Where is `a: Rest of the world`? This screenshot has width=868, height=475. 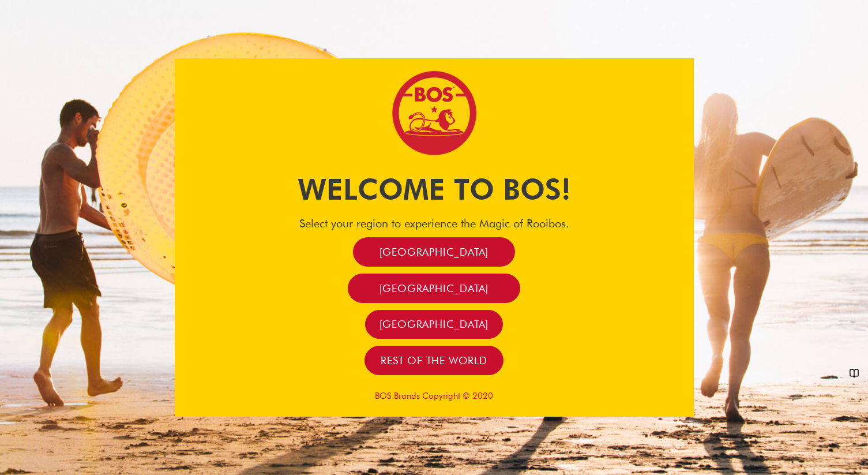
a: Rest of the world is located at coordinates (434, 360).